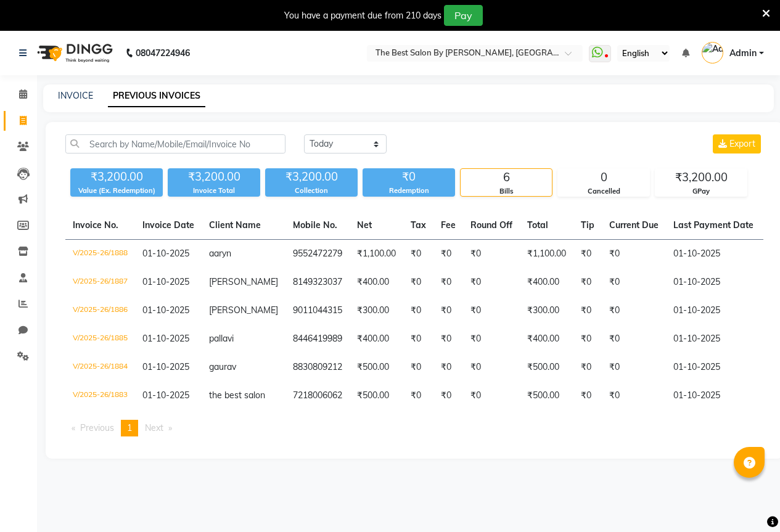 This screenshot has width=780, height=532. I want to click on span: Net, so click(364, 225).